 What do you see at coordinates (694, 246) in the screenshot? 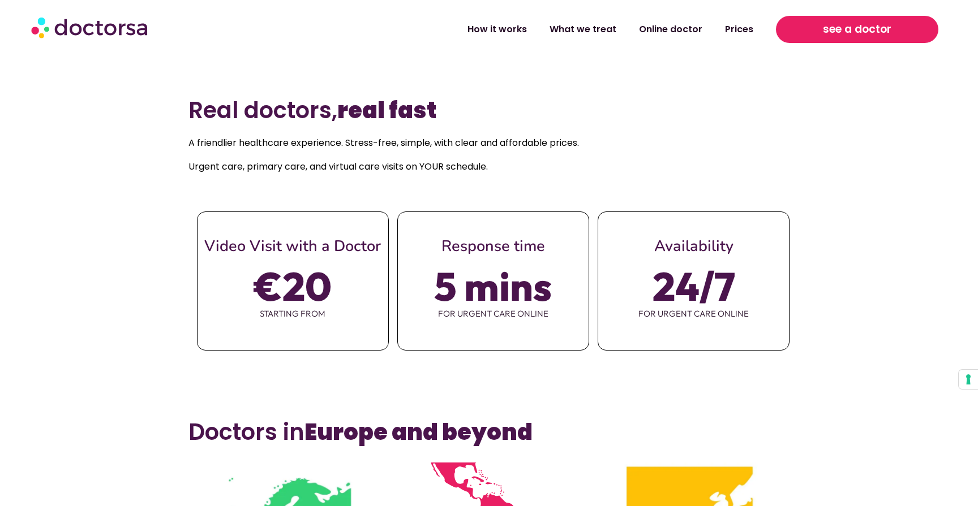
I see `span: Availability` at bounding box center [694, 246].